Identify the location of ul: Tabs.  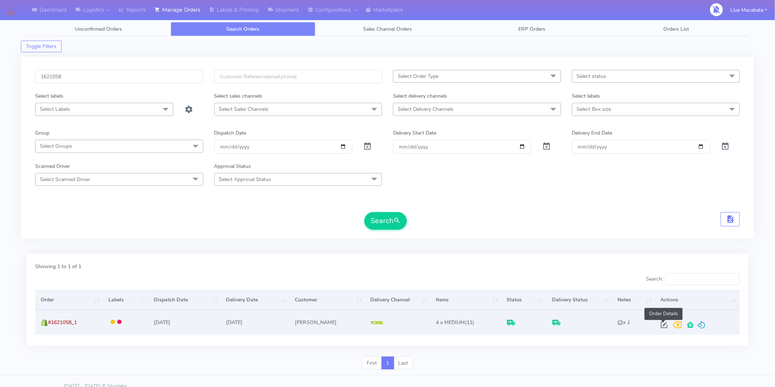
(387, 29).